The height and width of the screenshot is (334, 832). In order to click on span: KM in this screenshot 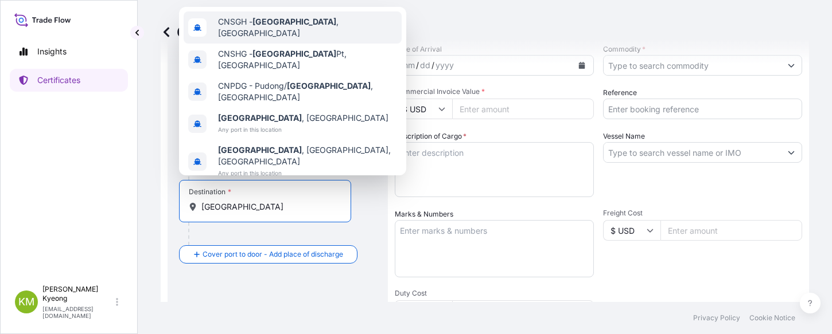, I will do `click(26, 302)`.